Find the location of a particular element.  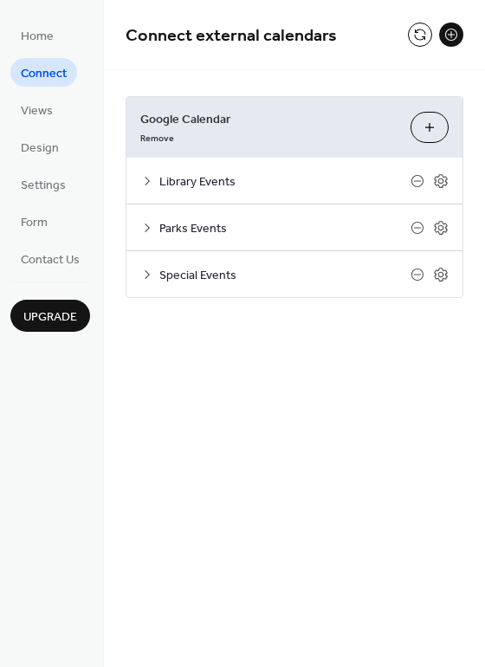

span: Upgrade is located at coordinates (50, 317).